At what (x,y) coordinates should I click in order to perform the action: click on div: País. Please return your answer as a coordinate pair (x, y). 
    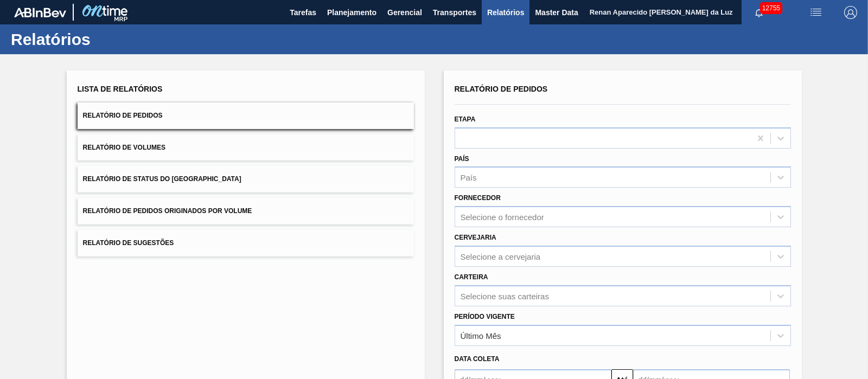
    Looking at the image, I should click on (469, 177).